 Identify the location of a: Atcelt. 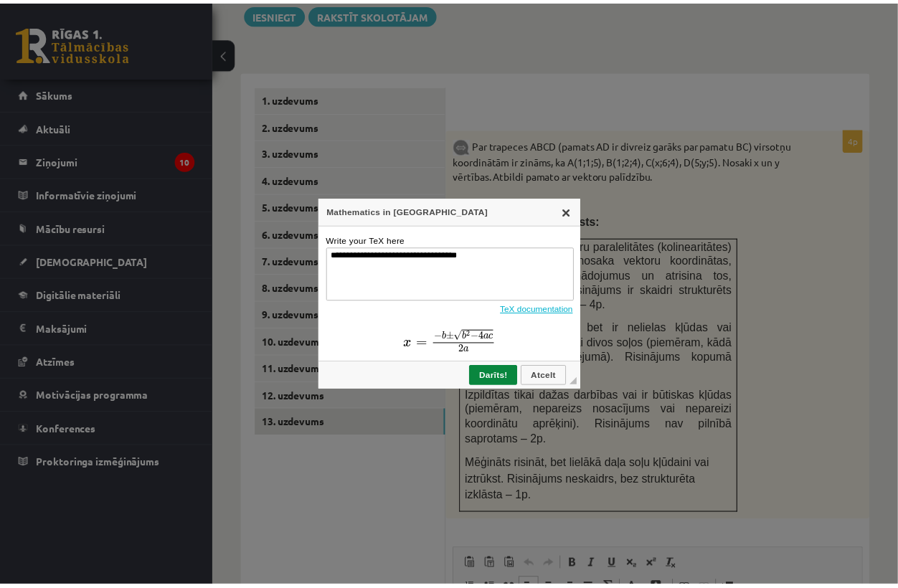
(550, 377).